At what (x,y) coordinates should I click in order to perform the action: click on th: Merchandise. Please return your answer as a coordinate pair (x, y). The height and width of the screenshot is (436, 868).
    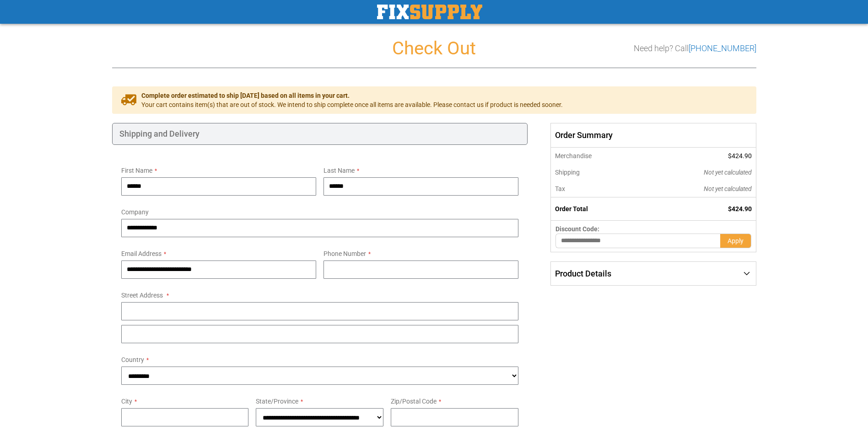
    Looking at the image, I should click on (596, 156).